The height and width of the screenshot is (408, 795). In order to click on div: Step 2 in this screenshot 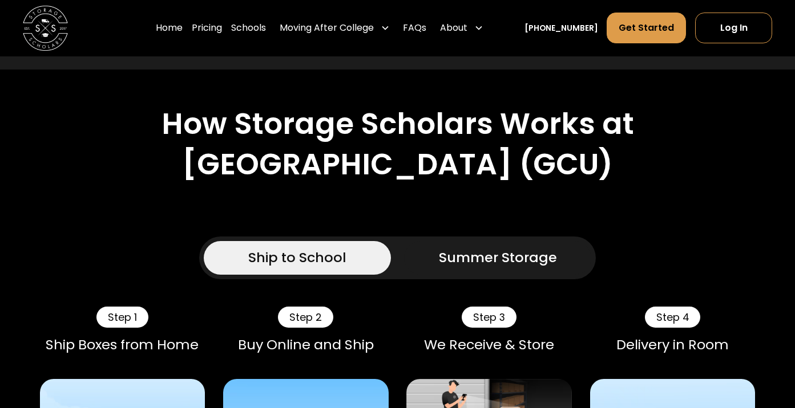, I will do `click(305, 317)`.